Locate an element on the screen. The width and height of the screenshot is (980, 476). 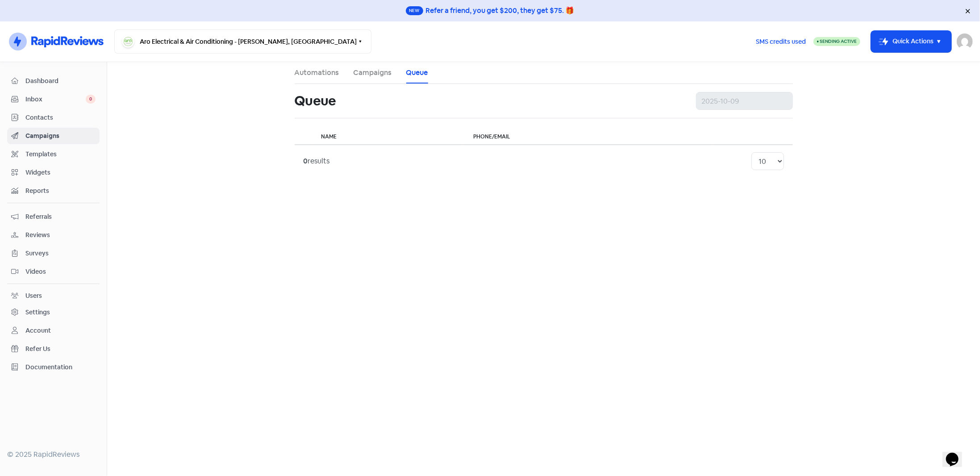
a: Videos is located at coordinates (53, 272).